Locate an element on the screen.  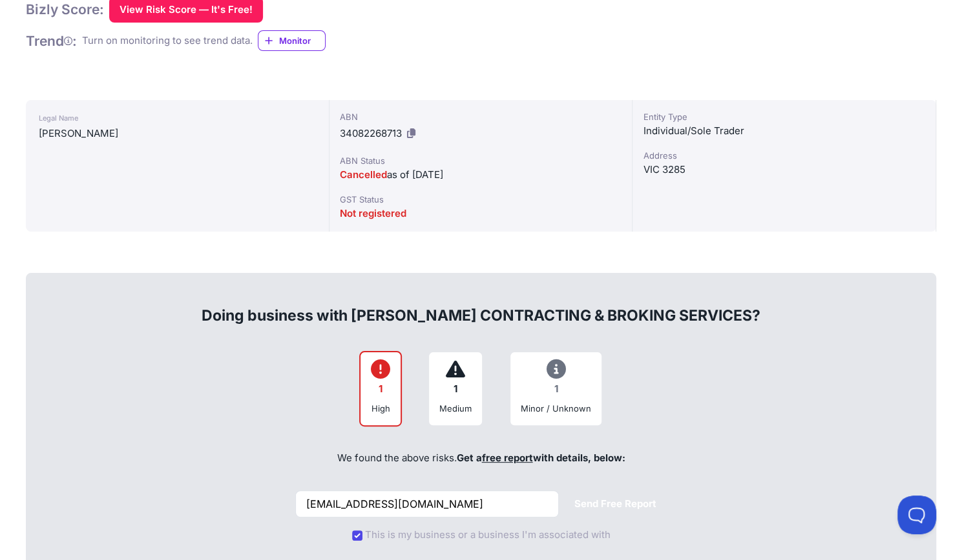
div: ABN Status is located at coordinates (481, 160).